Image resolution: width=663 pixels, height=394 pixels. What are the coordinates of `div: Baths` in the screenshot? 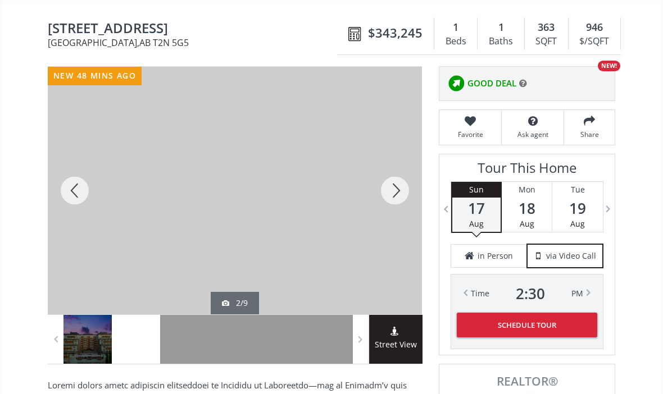 It's located at (500, 42).